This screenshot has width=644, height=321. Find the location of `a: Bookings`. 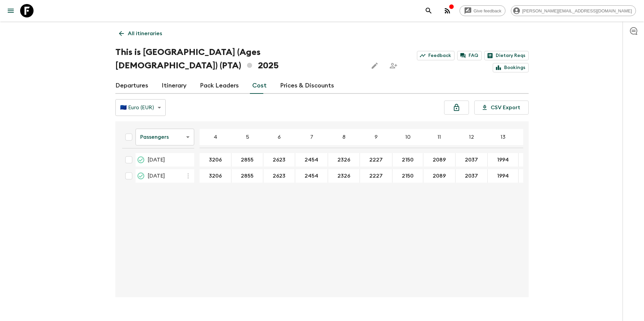

a: Bookings is located at coordinates (511, 68).